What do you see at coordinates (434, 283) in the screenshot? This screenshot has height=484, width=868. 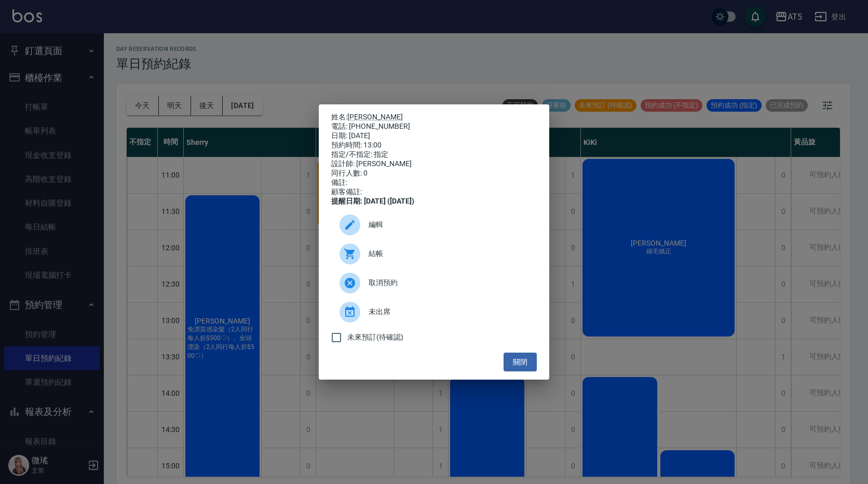 I see `div: 取消預約` at bounding box center [434, 283].